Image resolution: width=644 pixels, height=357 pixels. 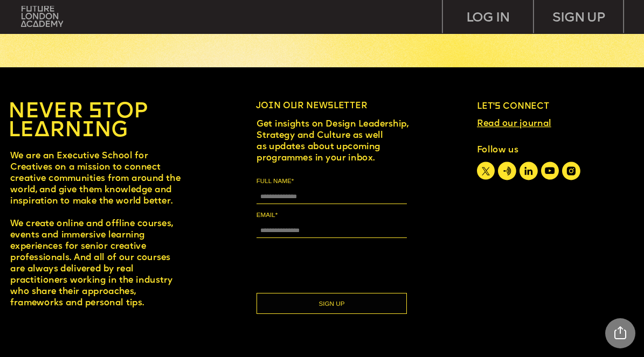 I want to click on span: We are an Executive School for Creatives on a mission to connect creative communities from around..., so click(x=97, y=230).